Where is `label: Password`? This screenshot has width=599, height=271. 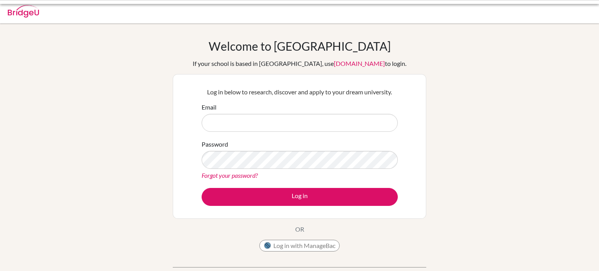
label: Password is located at coordinates (215, 144).